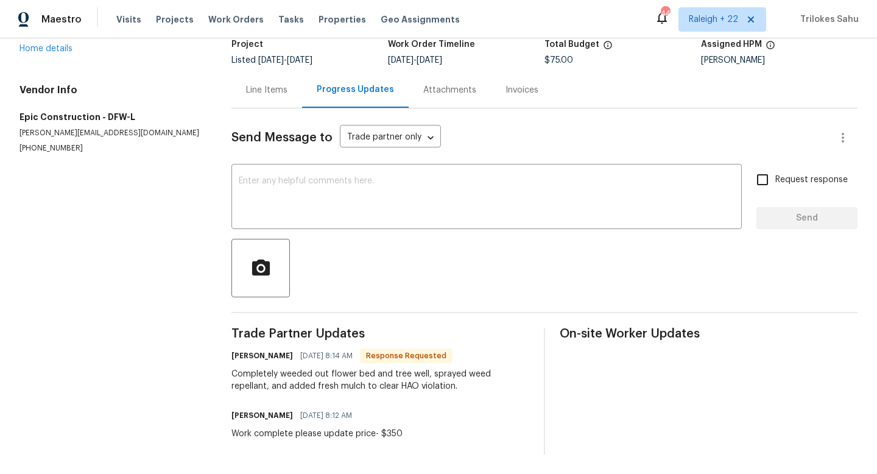 The height and width of the screenshot is (474, 877). I want to click on div: 444, so click(665, 13).